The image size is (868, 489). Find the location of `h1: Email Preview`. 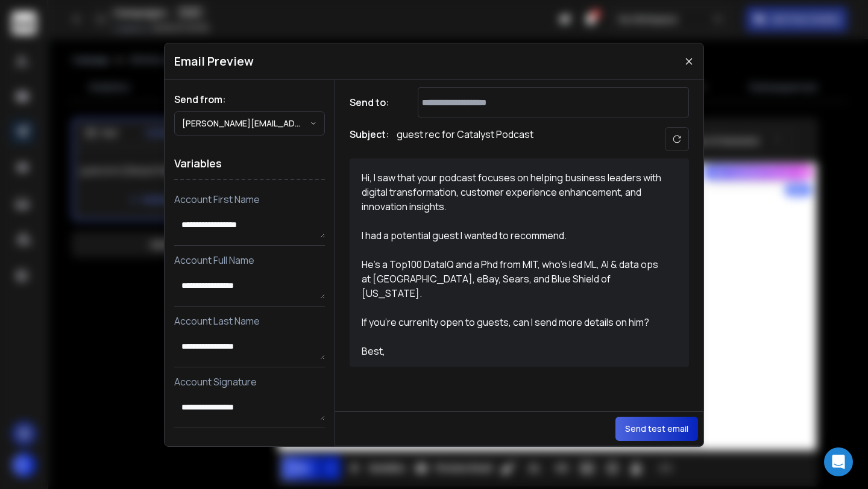

h1: Email Preview is located at coordinates (214, 61).